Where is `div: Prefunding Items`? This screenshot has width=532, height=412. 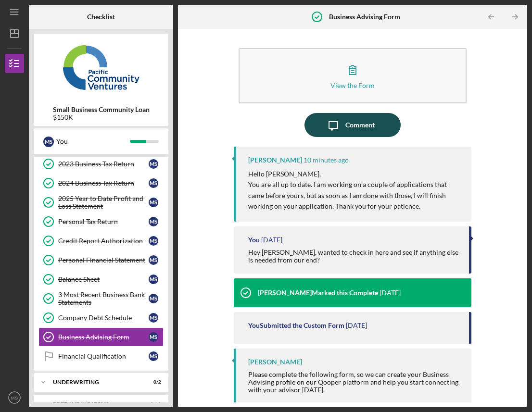
div: Prefunding Items is located at coordinates (95, 404).